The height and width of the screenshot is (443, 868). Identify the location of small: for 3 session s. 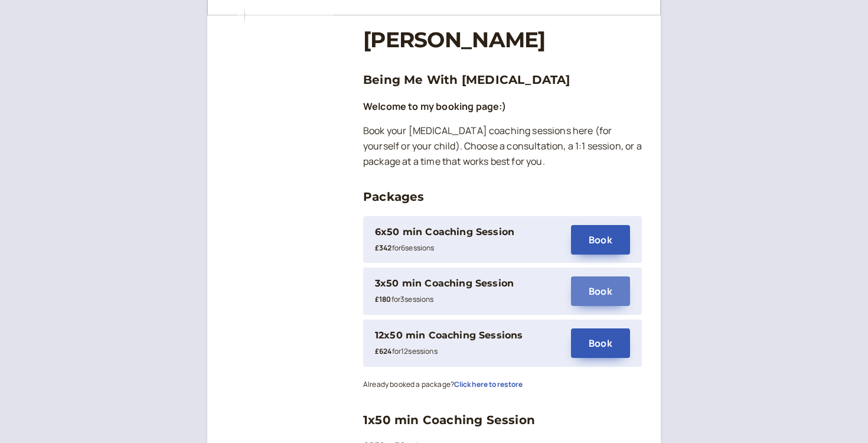
(405, 299).